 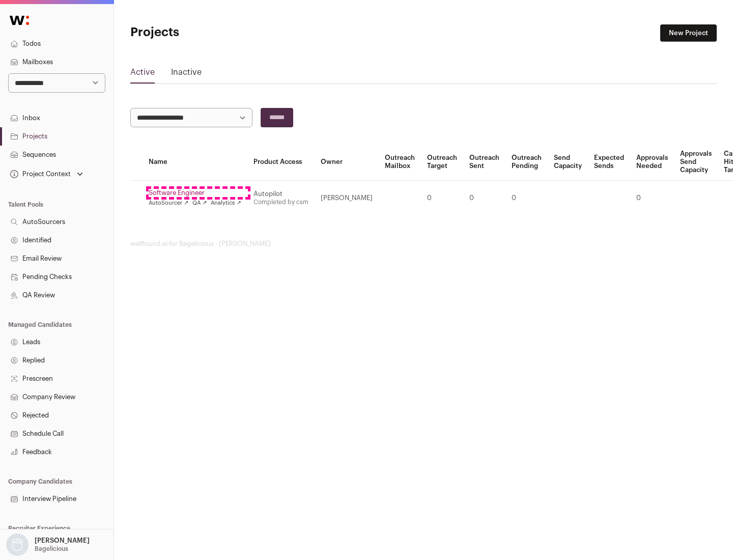 What do you see at coordinates (168, 203) in the screenshot?
I see `a: AutoSourcer ↗` at bounding box center [168, 203].